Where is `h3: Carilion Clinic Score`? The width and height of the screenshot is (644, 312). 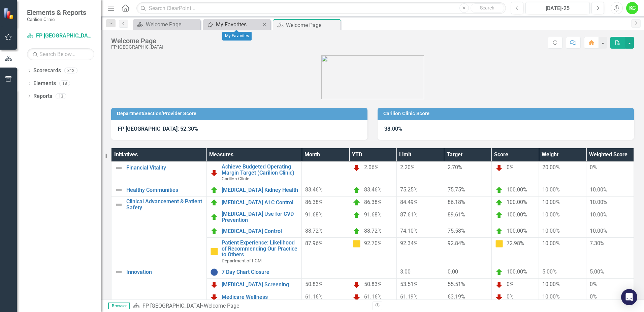 h3: Carilion Clinic Score is located at coordinates (507, 113).